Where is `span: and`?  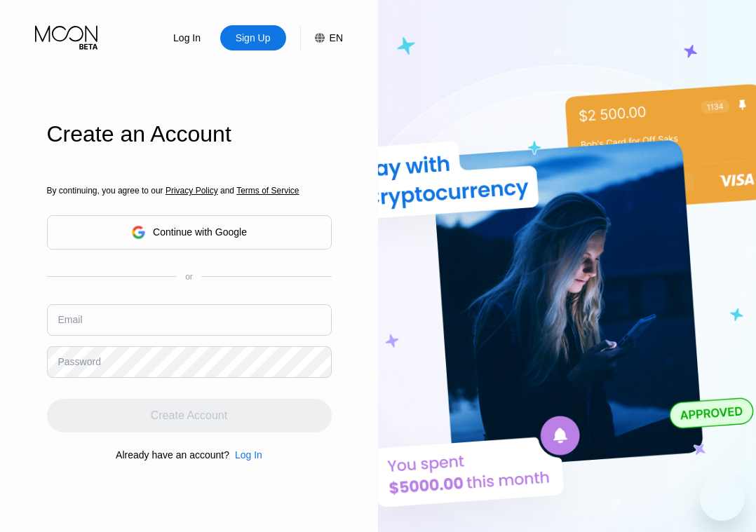
span: and is located at coordinates (227, 191).